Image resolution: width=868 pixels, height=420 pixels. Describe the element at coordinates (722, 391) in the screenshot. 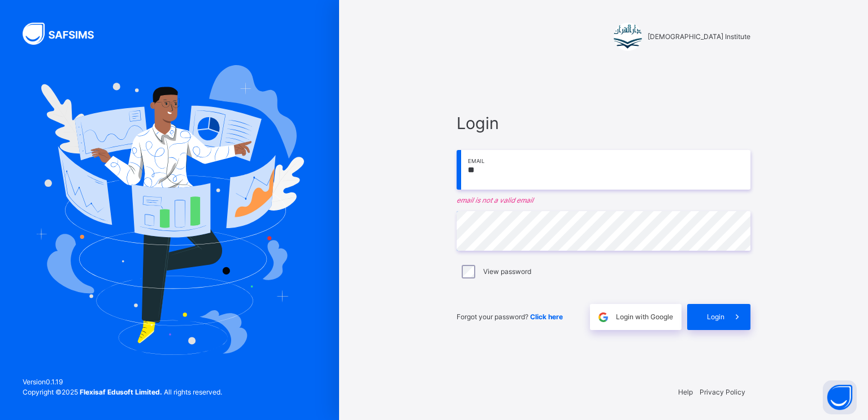

I see `a: Privacy Policy` at that location.